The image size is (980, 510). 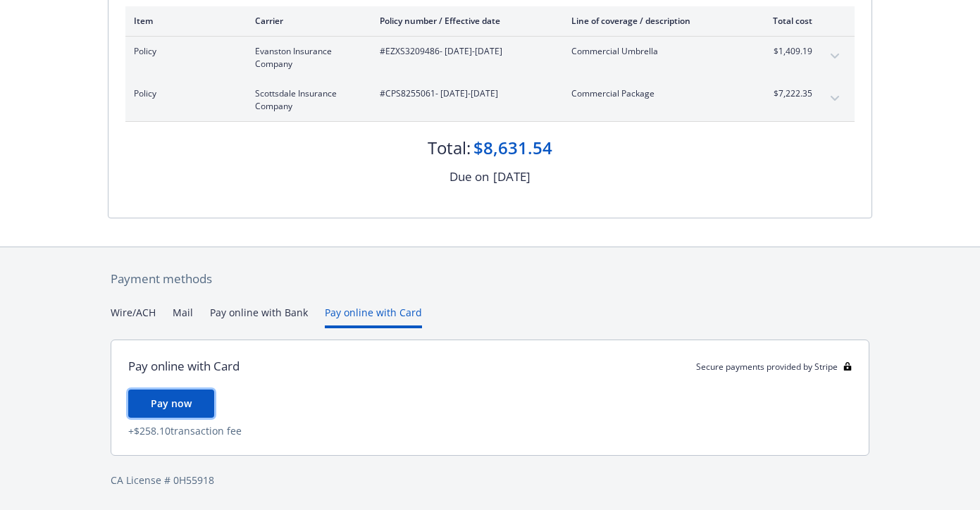 What do you see at coordinates (464, 20) in the screenshot?
I see `div: Policy number / Effective date` at bounding box center [464, 20].